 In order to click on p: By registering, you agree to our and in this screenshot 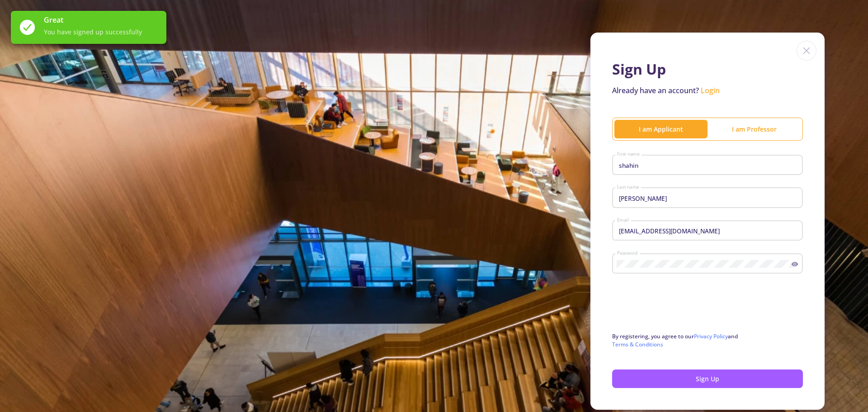, I will do `click(707, 340)`.